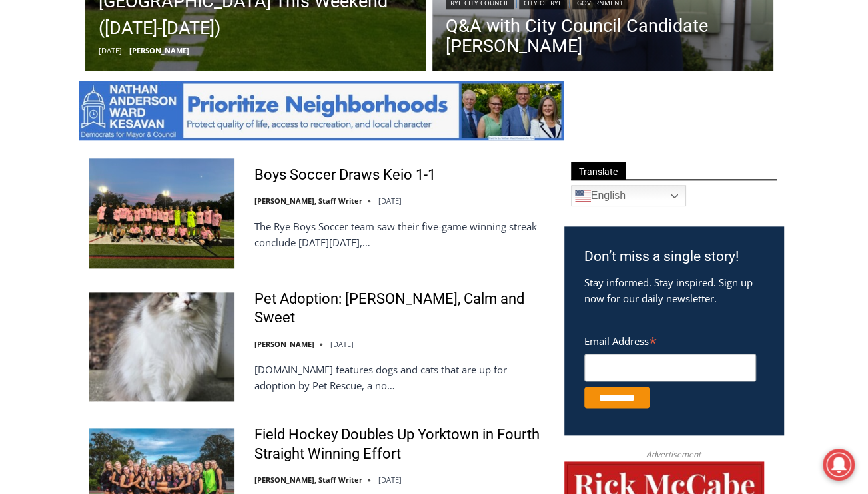  What do you see at coordinates (161, 347) in the screenshot?
I see `img: Pet Adoption: Mona, Calm and Sweet` at bounding box center [161, 347].